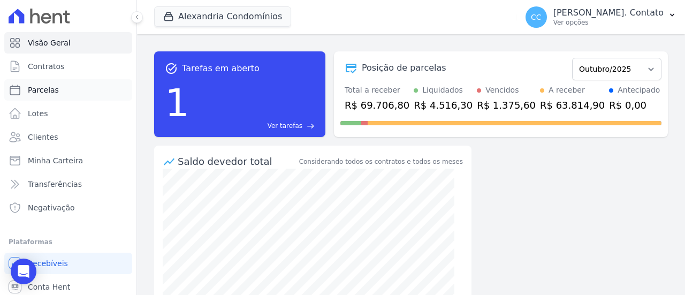 Image resolution: width=685 pixels, height=295 pixels. What do you see at coordinates (502, 90) in the screenshot?
I see `div: Vencidos` at bounding box center [502, 90].